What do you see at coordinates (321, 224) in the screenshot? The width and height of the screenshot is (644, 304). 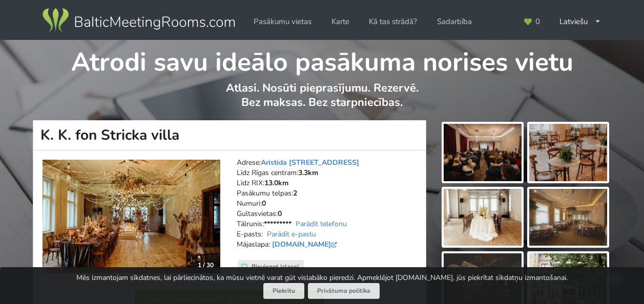 I see `a: Parādīt telefonu` at bounding box center [321, 224].